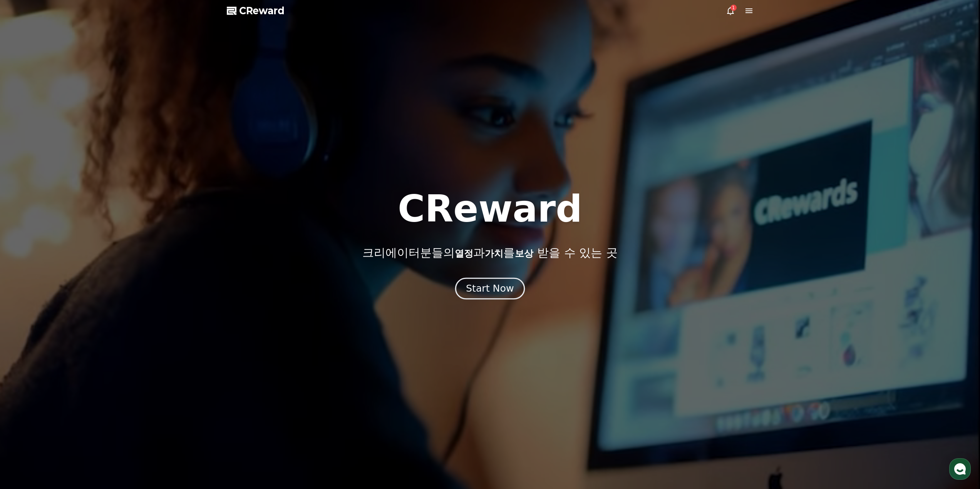  I want to click on div: Start Now, so click(490, 289).